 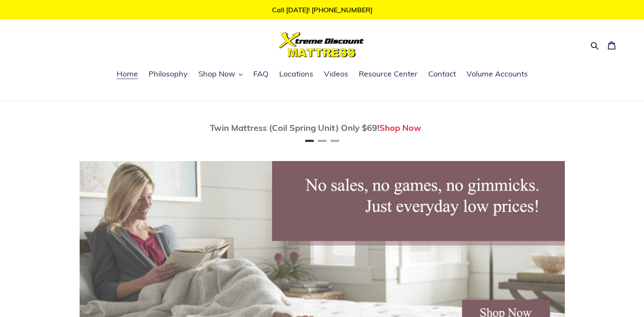 I want to click on button: Shop Now, so click(x=220, y=74).